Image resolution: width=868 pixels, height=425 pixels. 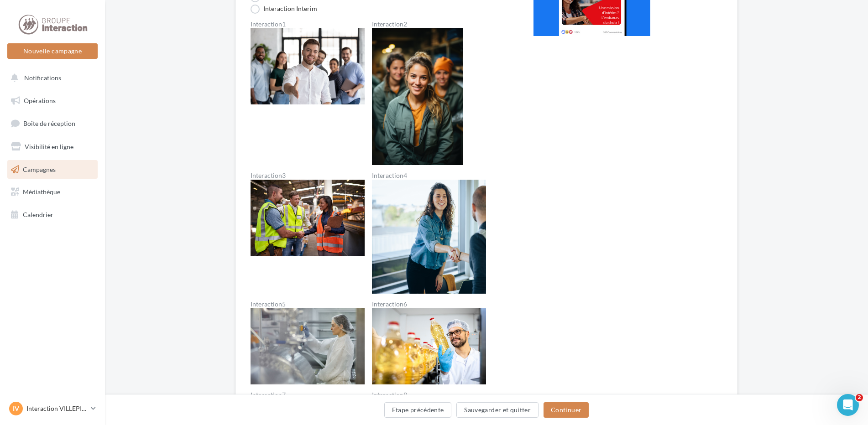 I want to click on button: Sauvegarder et quitter, so click(x=498, y=410).